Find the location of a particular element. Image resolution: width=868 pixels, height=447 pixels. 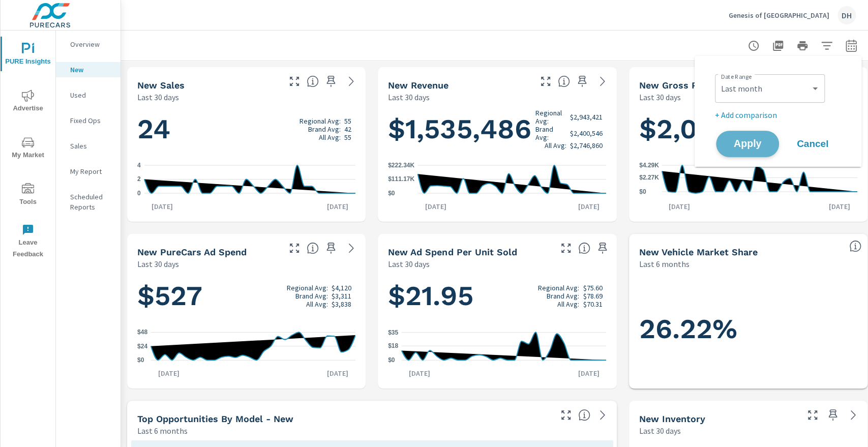

text: $35 is located at coordinates (393, 332).